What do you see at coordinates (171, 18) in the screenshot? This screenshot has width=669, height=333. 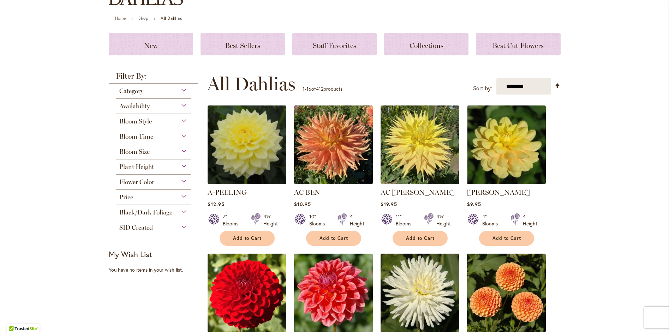 I see `strong: All Dahlias` at bounding box center [171, 18].